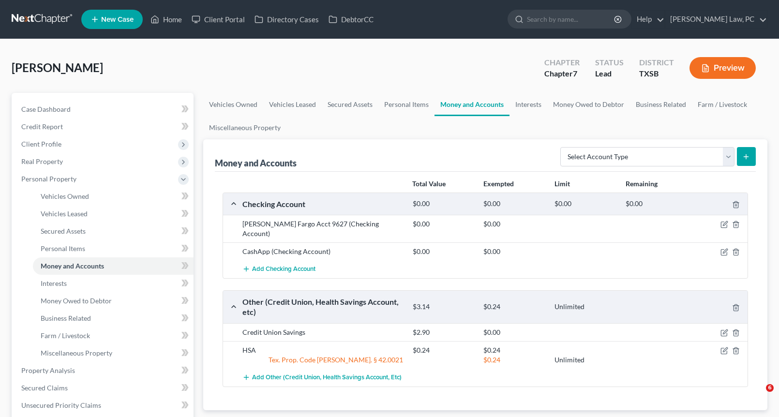  What do you see at coordinates (45, 387) in the screenshot?
I see `span: Secured Claims` at bounding box center [45, 387].